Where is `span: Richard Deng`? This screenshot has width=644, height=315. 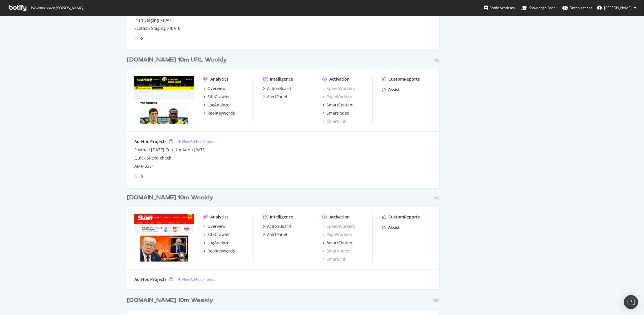
span: Richard Deng is located at coordinates (617, 8).